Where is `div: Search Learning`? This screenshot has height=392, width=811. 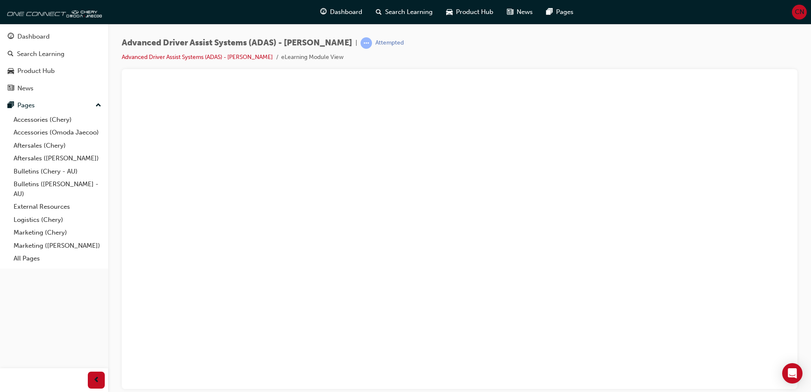
div: Search Learning is located at coordinates (41, 54).